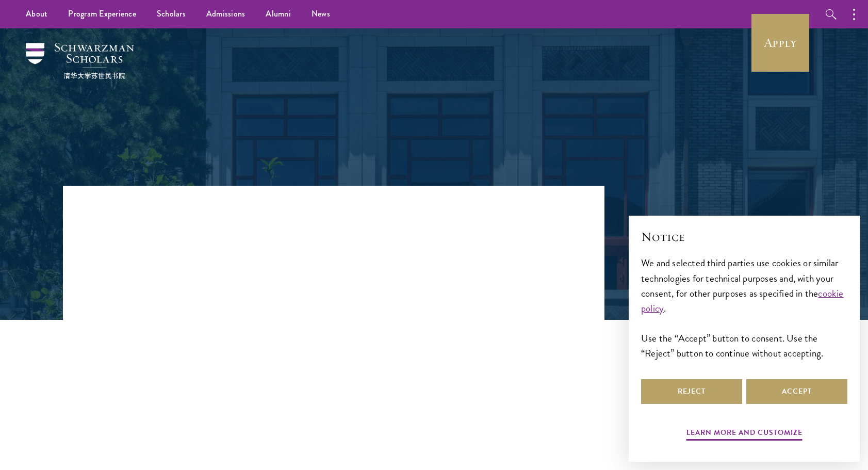 This screenshot has height=470, width=868. Describe the element at coordinates (80, 61) in the screenshot. I see `img: Schwarzman Scholars` at that location.